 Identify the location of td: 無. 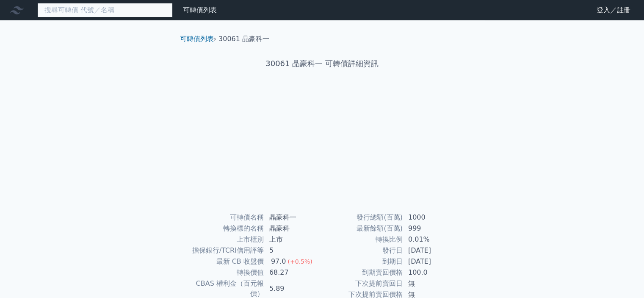
(432, 284).